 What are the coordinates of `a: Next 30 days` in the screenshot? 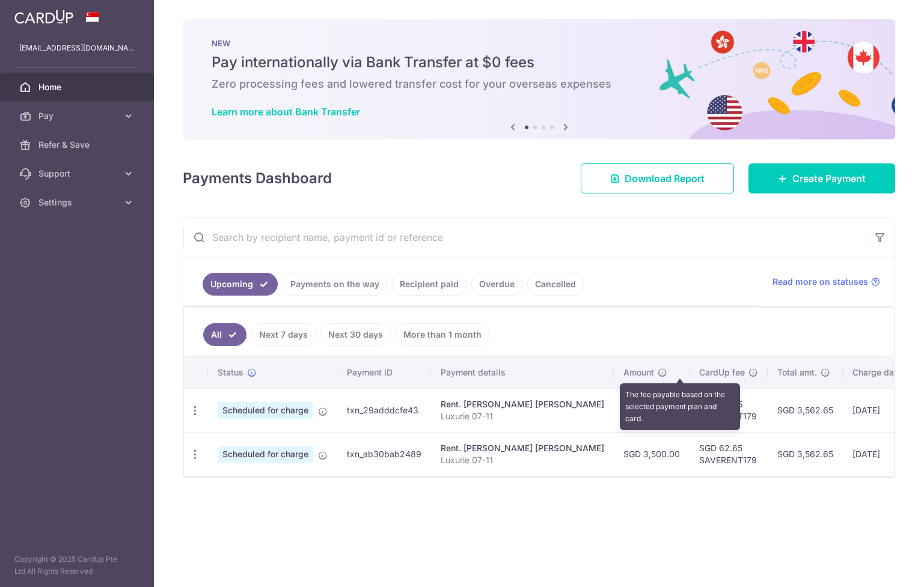 It's located at (356, 335).